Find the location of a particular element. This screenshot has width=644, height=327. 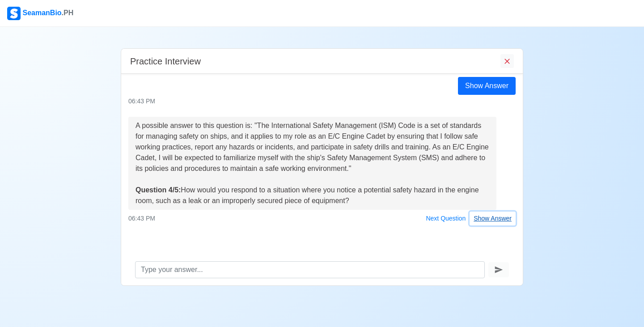

div: A possible answer to this question is: "The International Safety Management (ISM) Code is a set o... is located at coordinates (312, 164).